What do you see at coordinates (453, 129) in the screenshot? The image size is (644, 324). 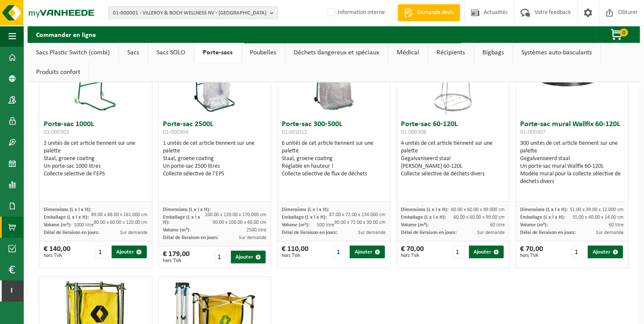 I see `h3: Porte-sac 60-120L` at bounding box center [453, 129].